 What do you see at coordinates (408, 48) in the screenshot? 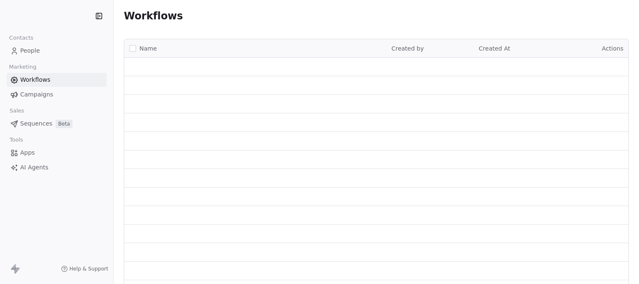
I see `span: Created by` at bounding box center [408, 48].